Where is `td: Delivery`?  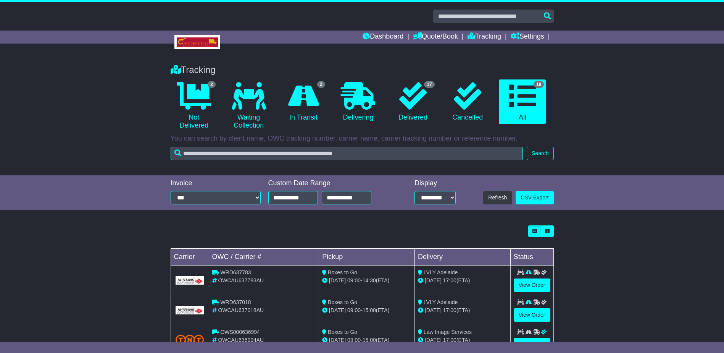
td: Delivery is located at coordinates (462, 257).